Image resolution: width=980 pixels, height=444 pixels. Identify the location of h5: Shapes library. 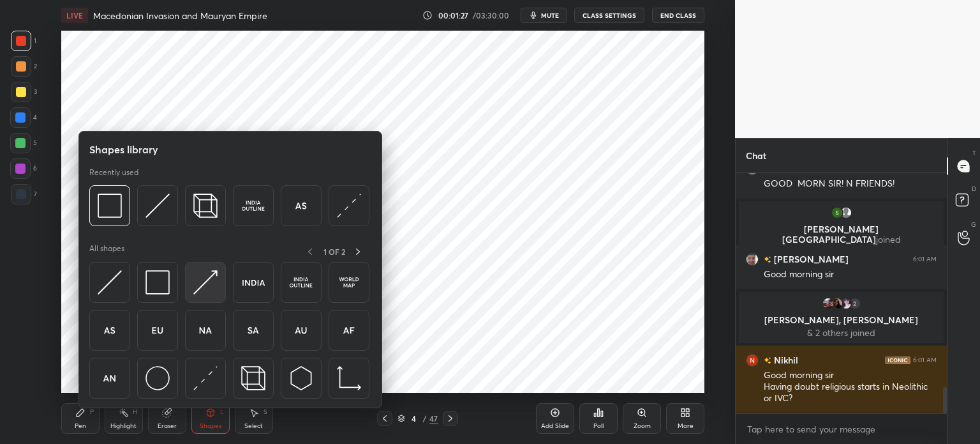
(123, 150).